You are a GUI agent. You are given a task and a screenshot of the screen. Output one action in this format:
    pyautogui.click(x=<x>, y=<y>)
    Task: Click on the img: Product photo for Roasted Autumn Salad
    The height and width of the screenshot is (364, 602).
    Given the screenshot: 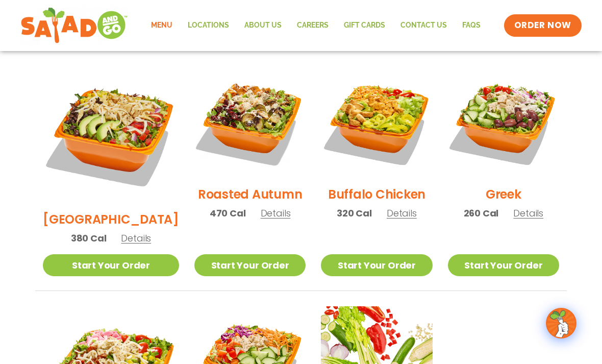 What is the action you would take?
    pyautogui.click(x=250, y=122)
    